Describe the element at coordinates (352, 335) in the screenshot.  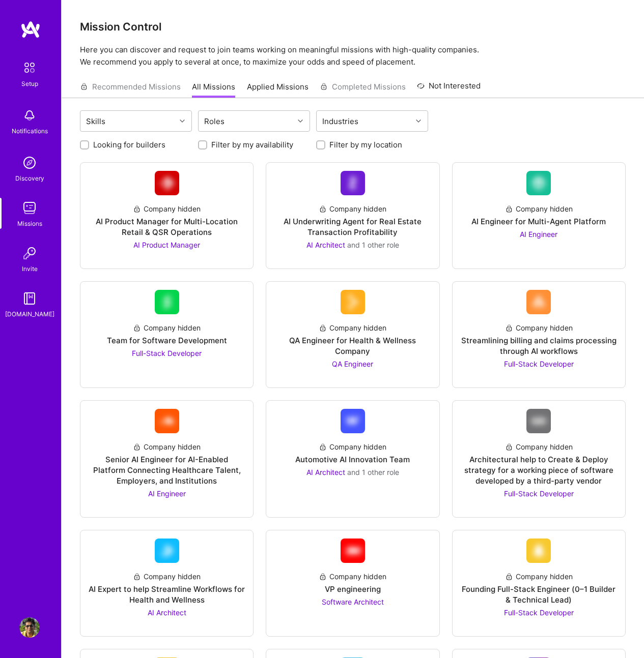
I see `a: Company LogoCompany hiddenQA Engineer for Health & Wellness CompanyQA Engineer` at that location.